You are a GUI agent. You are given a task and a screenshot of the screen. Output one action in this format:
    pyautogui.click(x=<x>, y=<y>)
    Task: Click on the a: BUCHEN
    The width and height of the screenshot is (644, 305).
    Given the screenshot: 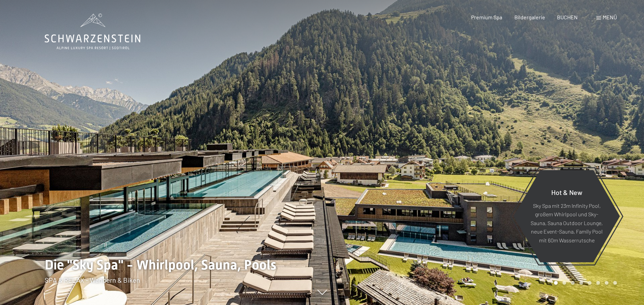 What is the action you would take?
    pyautogui.click(x=568, y=17)
    